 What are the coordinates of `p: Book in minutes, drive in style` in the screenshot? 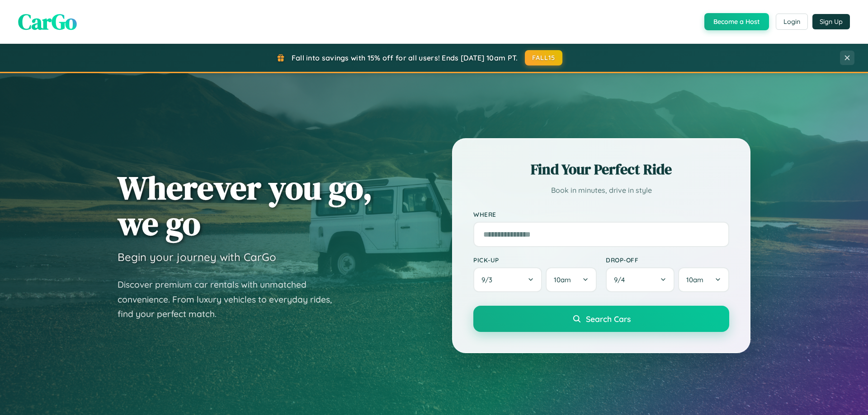 It's located at (602, 190).